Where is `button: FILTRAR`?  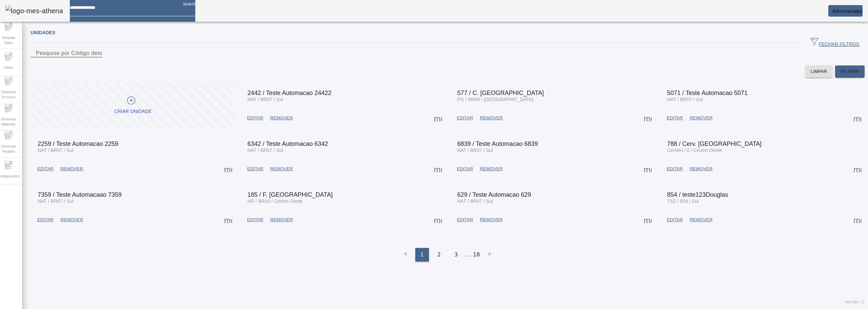
button: FILTRAR is located at coordinates (850, 71).